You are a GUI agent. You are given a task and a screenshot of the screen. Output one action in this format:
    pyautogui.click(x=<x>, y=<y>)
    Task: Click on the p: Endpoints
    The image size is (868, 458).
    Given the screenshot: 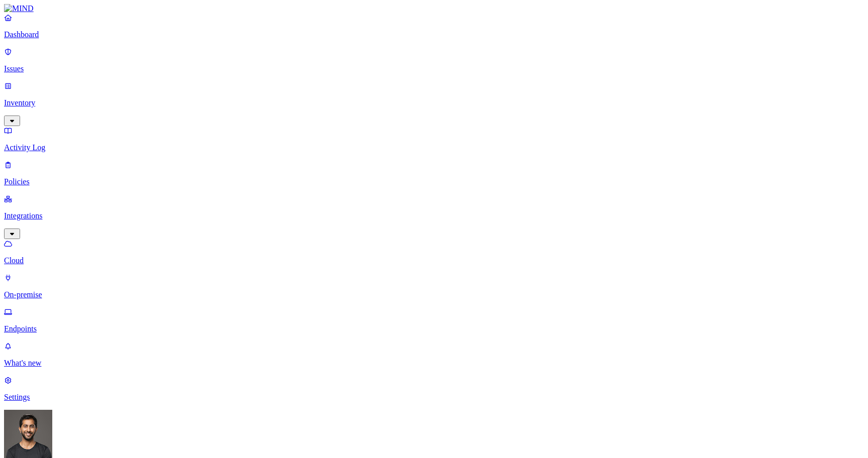 What is the action you would take?
    pyautogui.click(x=434, y=329)
    